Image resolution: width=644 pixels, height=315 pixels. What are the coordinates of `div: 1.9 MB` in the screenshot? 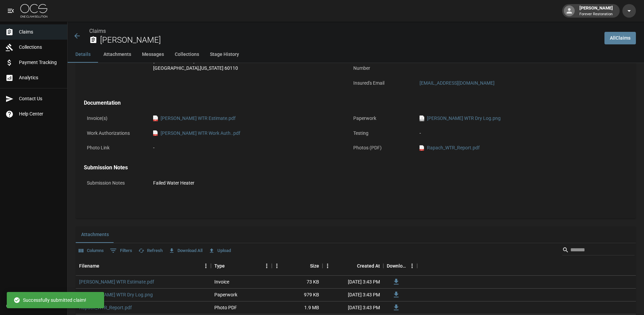 It's located at (298, 308).